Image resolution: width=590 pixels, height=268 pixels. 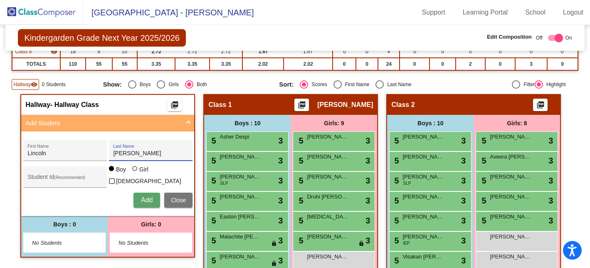 I want to click on span: On, so click(x=569, y=38).